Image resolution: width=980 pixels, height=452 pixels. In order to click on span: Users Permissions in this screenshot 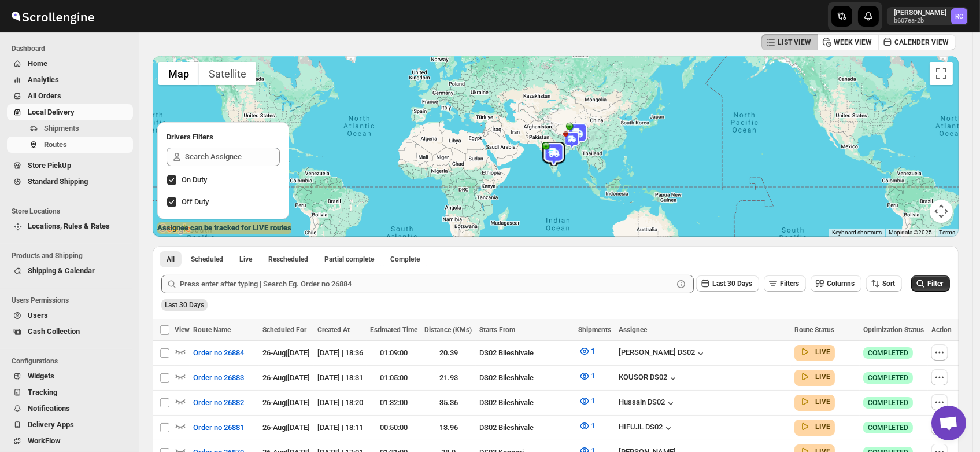, I will do `click(72, 301)`.